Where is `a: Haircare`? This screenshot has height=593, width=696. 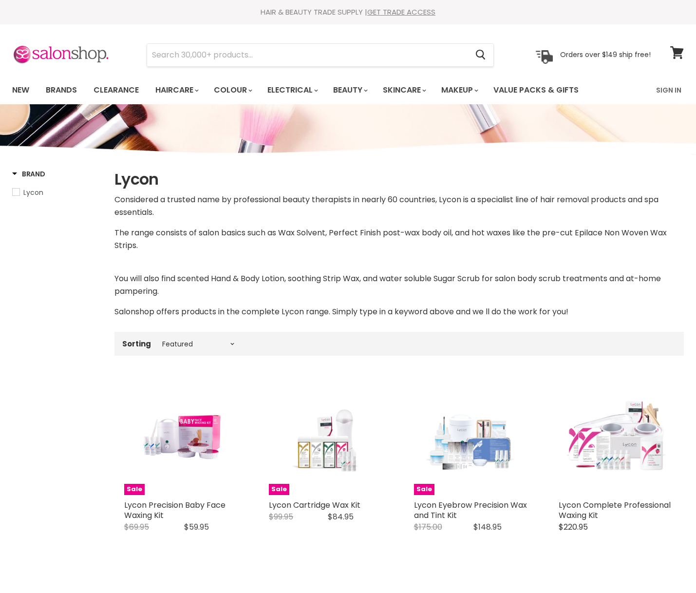 a: Haircare is located at coordinates (176, 90).